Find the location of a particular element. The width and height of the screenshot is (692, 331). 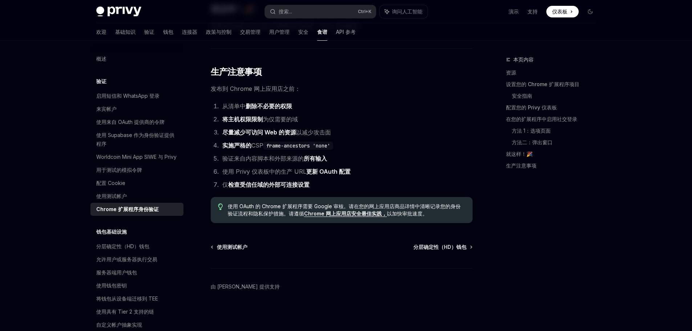

font: 安全 is located at coordinates (303, 32).